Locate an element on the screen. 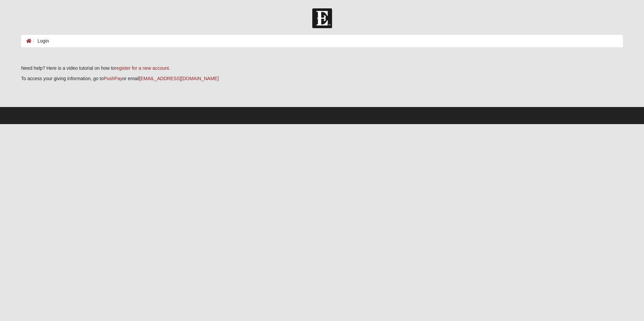 This screenshot has height=321, width=644. a: register for a new account is located at coordinates (142, 68).